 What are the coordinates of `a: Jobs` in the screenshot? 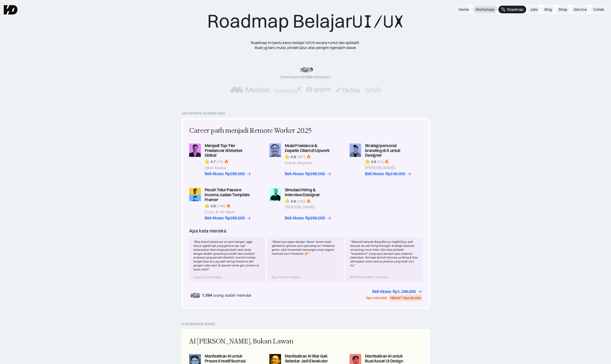 It's located at (534, 9).